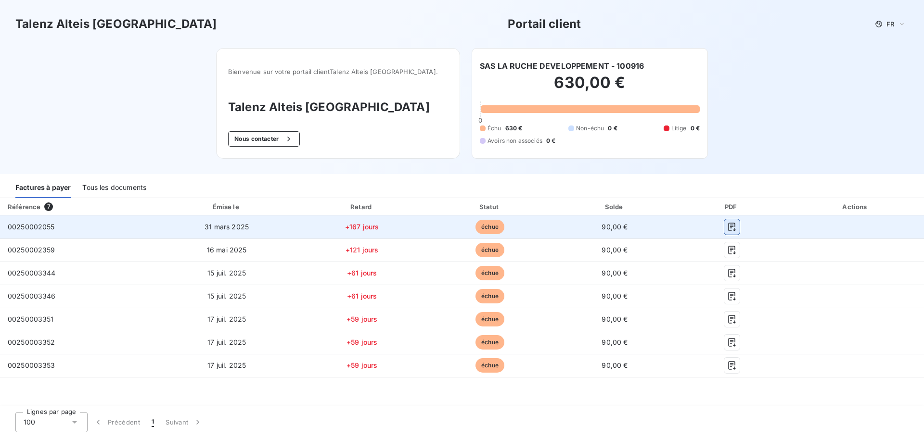 The image size is (924, 438). I want to click on div: Retard, so click(362, 207).